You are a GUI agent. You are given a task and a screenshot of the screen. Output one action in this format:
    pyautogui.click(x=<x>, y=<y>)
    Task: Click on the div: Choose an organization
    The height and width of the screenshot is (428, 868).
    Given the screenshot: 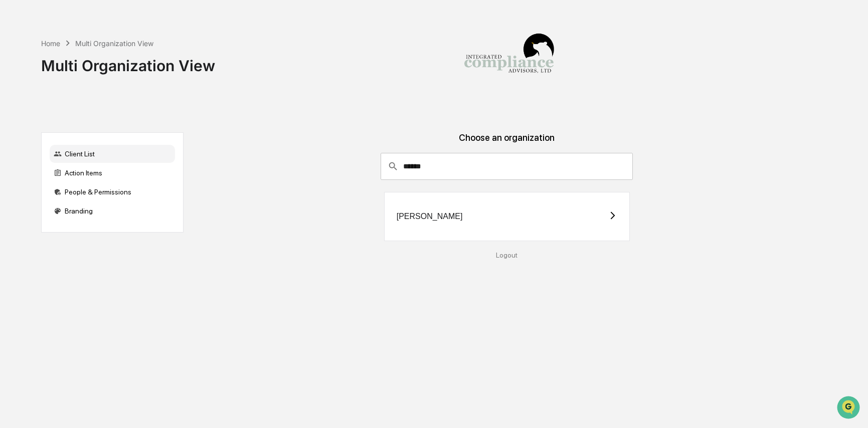 What is the action you would take?
    pyautogui.click(x=507, y=142)
    